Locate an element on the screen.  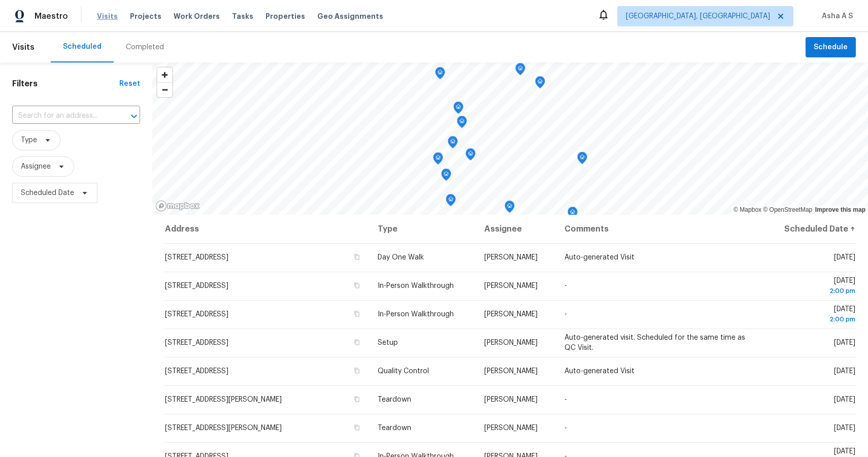
a: Mapbox homepage is located at coordinates (178, 206).